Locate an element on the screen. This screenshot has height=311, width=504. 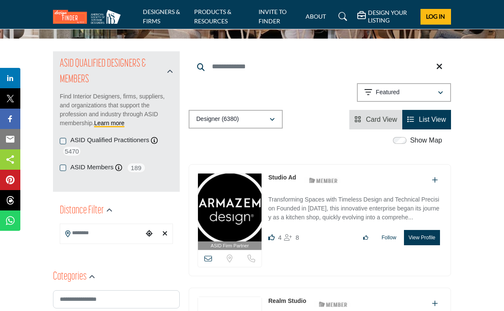
span: Card View is located at coordinates (381, 119).